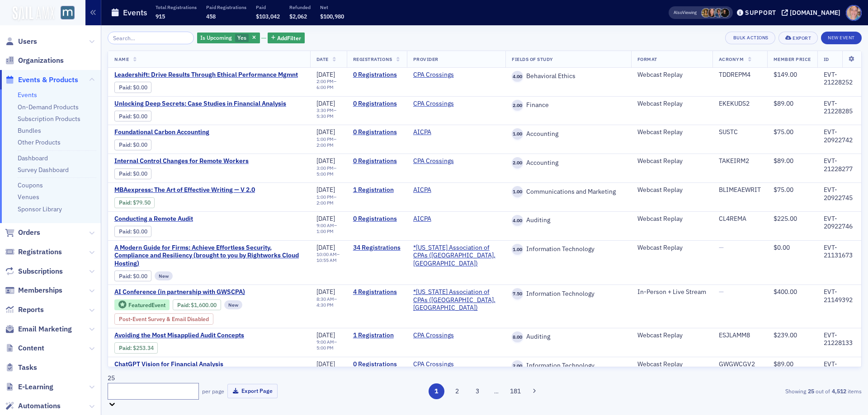 The image size is (868, 415). What do you see at coordinates (841, 38) in the screenshot?
I see `button: New Event` at bounding box center [841, 38].